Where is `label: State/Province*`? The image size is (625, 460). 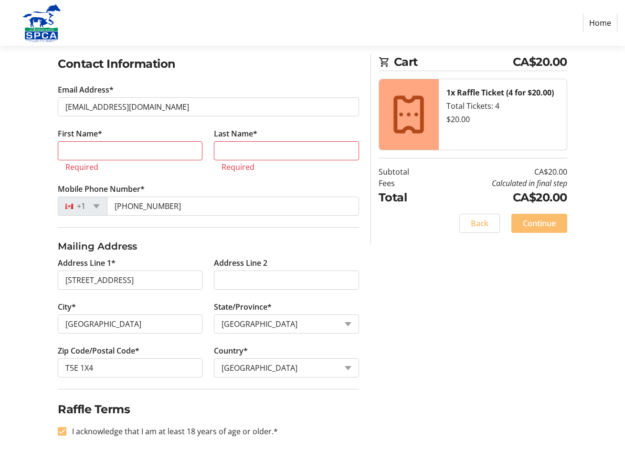 label: State/Province* is located at coordinates (242, 307).